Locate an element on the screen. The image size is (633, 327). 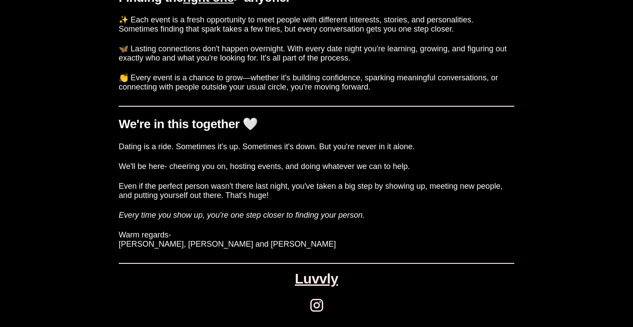
h3: 🦋 Lasting connections don't happen overnight. With every date night you're learning, growing, and... is located at coordinates (316, 54).